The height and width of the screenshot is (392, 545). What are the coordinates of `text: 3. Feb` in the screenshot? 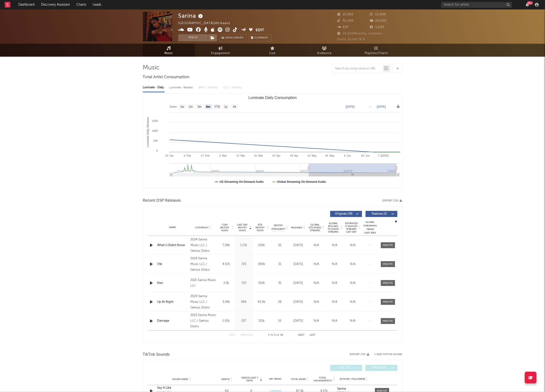 It's located at (187, 155).